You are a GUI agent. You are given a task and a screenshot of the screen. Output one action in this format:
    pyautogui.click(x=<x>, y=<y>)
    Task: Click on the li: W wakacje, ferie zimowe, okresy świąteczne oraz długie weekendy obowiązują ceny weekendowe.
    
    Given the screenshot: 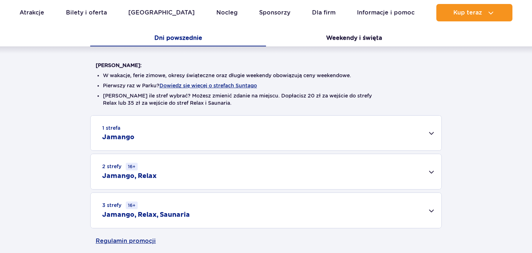 What is the action you would take?
    pyautogui.click(x=266, y=75)
    